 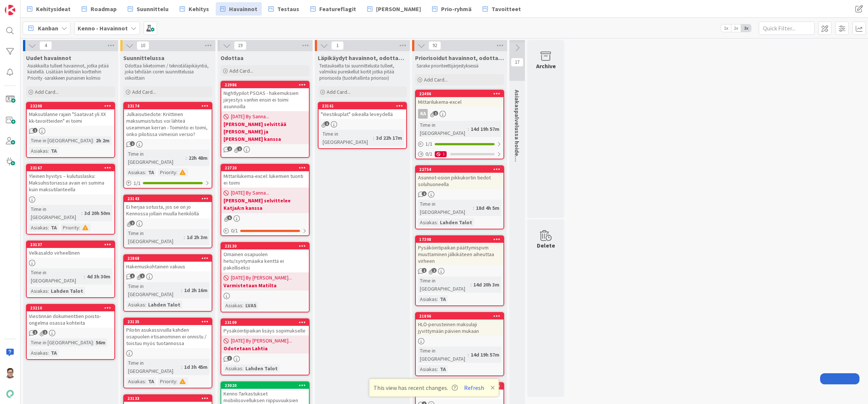 I want to click on p: Asiakkailta tulleet havainnot, jotka pitää käsitellä. Lisätään kriittisiin kortteihin Priority -s..., so click(x=71, y=72).